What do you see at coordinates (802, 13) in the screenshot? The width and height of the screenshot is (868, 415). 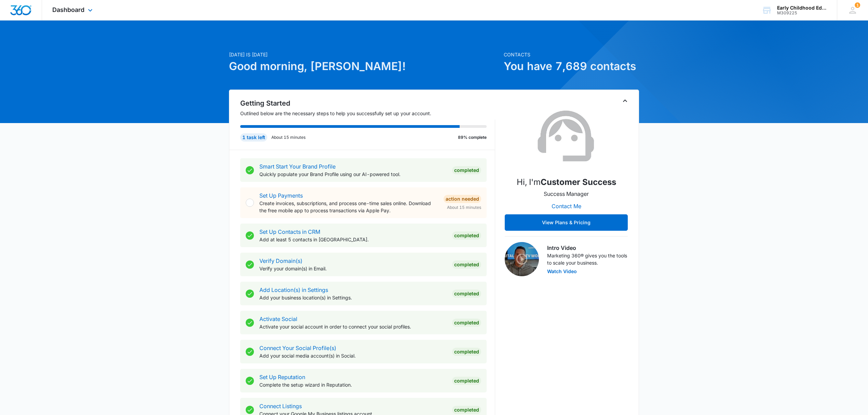 I see `div: account id` at bounding box center [802, 13].